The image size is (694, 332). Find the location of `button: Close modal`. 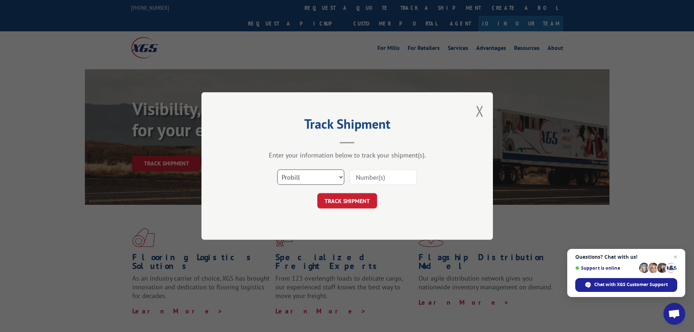

button: Close modal is located at coordinates (480, 111).